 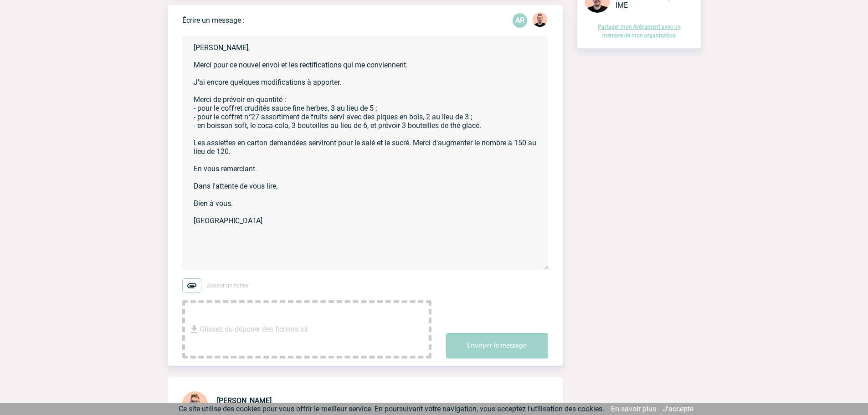 What do you see at coordinates (253, 329) in the screenshot?
I see `span: Glissez ou déposer des fichiers ici` at bounding box center [253, 329].